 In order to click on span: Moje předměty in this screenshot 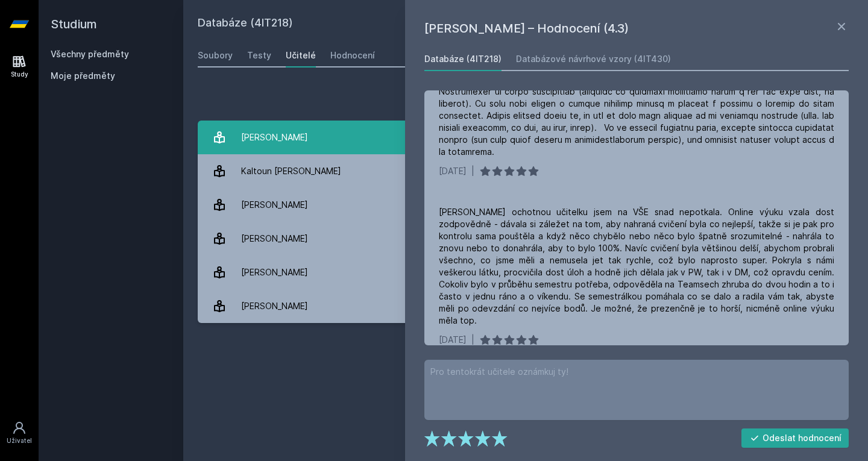, I will do `click(82, 76)`.